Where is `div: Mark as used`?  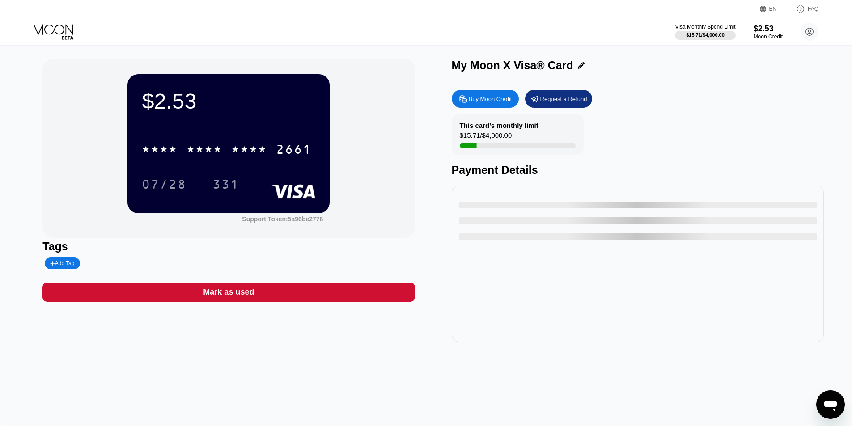
div: Mark as used is located at coordinates (228, 292).